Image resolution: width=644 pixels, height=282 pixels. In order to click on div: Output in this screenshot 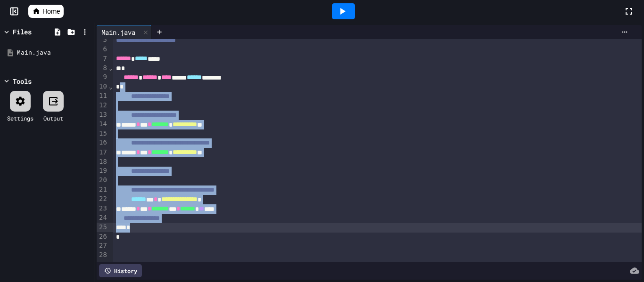, I will do `click(54, 118)`.